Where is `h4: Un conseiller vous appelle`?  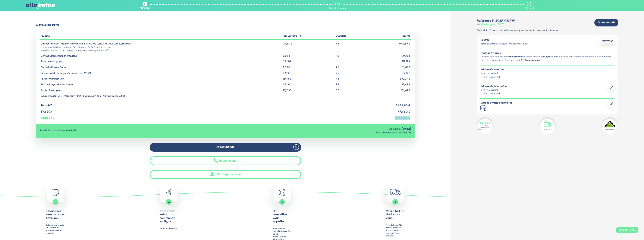 h4: Un conseiller vous appelle is located at coordinates (282, 217).